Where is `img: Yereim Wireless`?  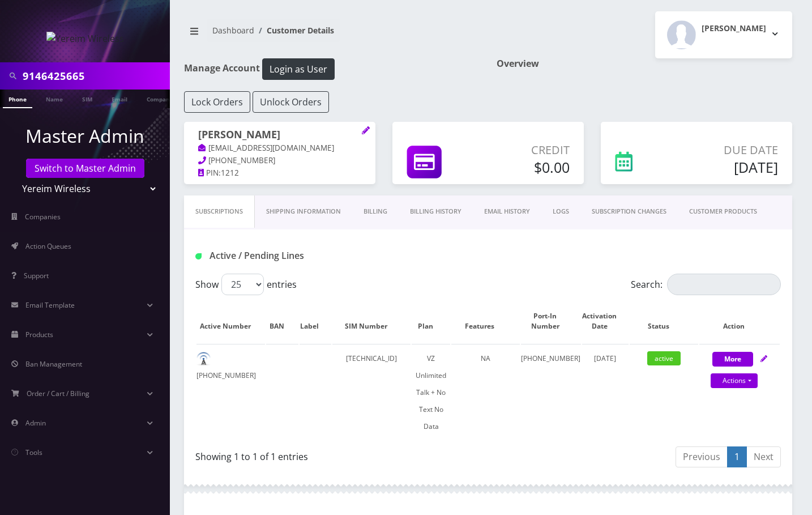
img: Yereim Wireless is located at coordinates (85, 38).